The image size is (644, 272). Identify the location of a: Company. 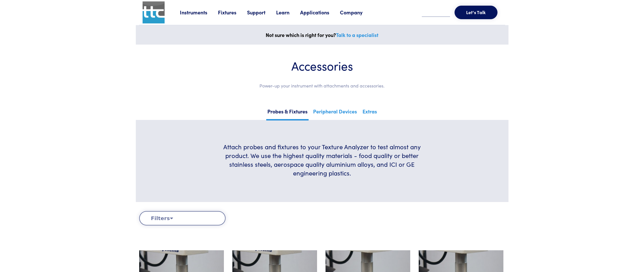
(357, 12).